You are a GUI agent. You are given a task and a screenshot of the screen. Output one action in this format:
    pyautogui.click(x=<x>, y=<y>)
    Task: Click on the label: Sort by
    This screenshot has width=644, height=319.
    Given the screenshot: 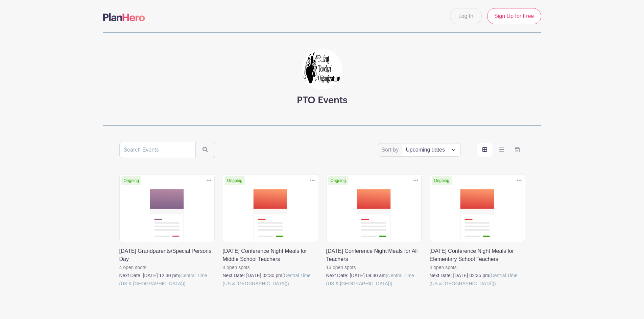 What is the action you would take?
    pyautogui.click(x=391, y=150)
    